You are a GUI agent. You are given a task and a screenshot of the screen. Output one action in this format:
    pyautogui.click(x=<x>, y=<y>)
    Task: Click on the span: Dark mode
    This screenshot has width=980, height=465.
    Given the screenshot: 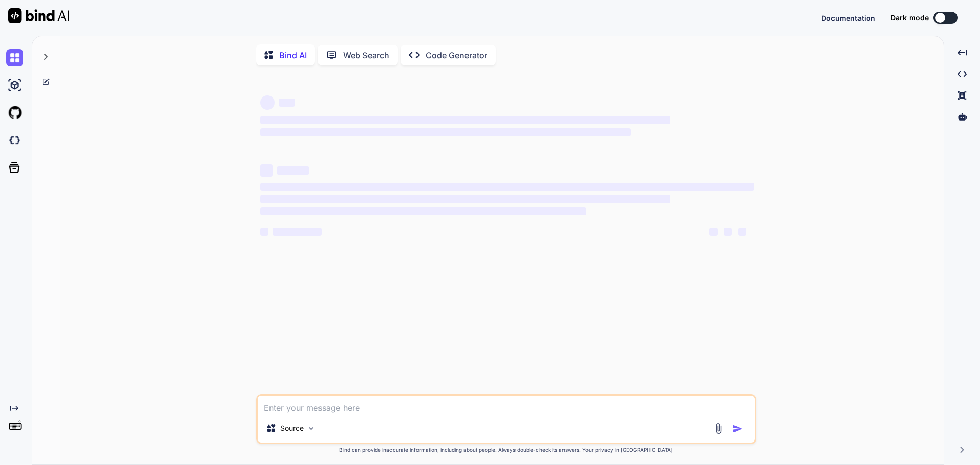 What is the action you would take?
    pyautogui.click(x=909, y=18)
    